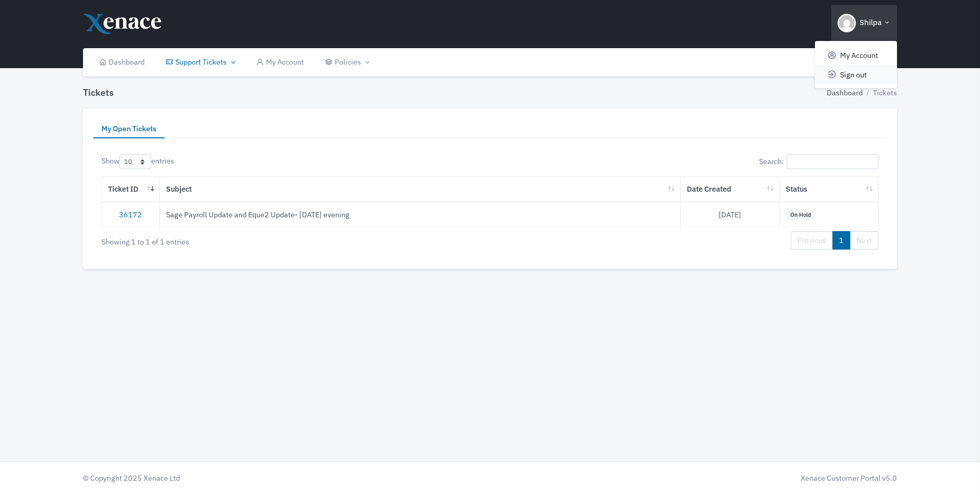  What do you see at coordinates (841, 240) in the screenshot?
I see `a: 1` at bounding box center [841, 240].